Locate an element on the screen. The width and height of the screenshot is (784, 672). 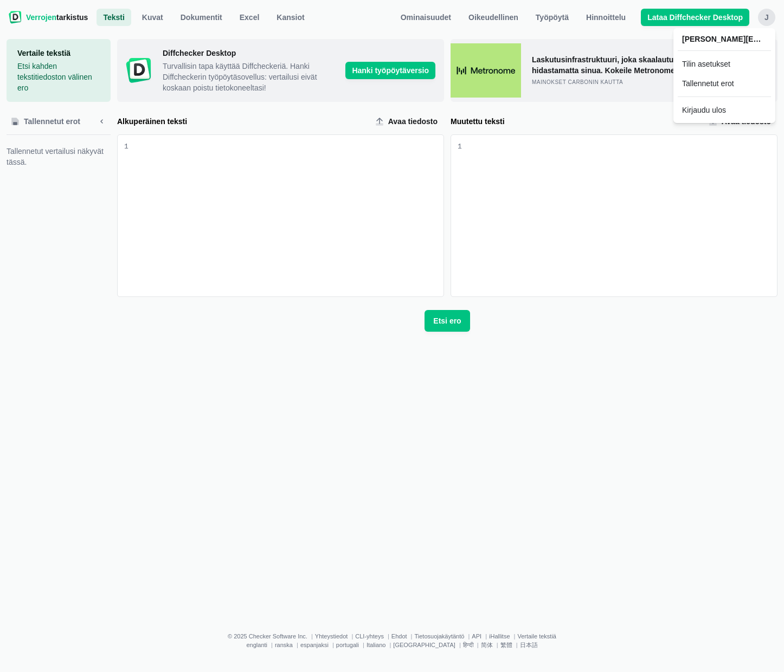
font: Dokumentit is located at coordinates (202, 17).